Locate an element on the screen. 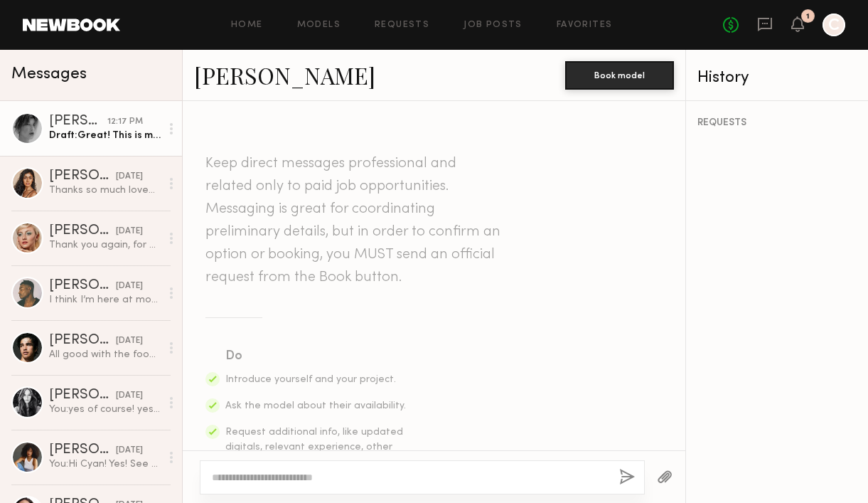 This screenshot has width=868, height=503. div: REQUESTS is located at coordinates (777, 124).